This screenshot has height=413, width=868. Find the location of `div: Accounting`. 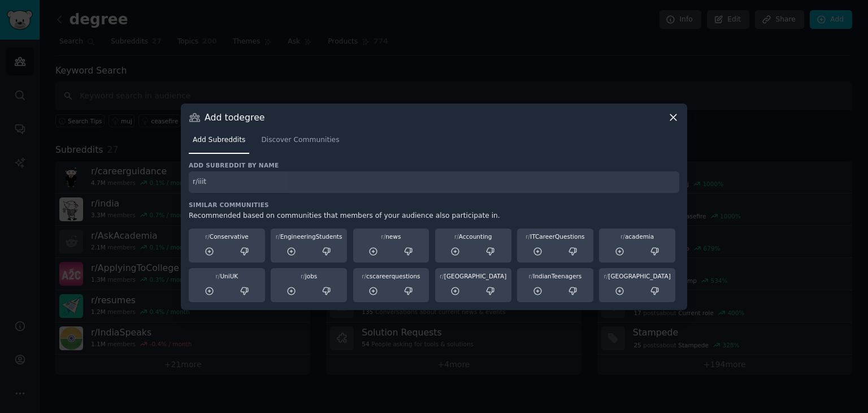

div: Accounting is located at coordinates (473, 237).